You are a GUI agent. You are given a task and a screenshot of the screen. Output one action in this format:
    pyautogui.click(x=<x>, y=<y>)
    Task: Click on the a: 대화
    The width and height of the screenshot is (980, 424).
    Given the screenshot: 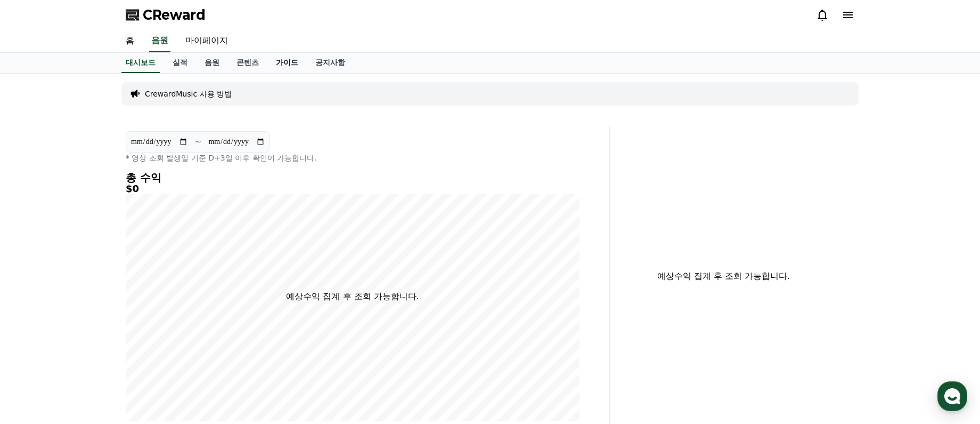 What is the action you would take?
    pyautogui.click(x=104, y=349)
    